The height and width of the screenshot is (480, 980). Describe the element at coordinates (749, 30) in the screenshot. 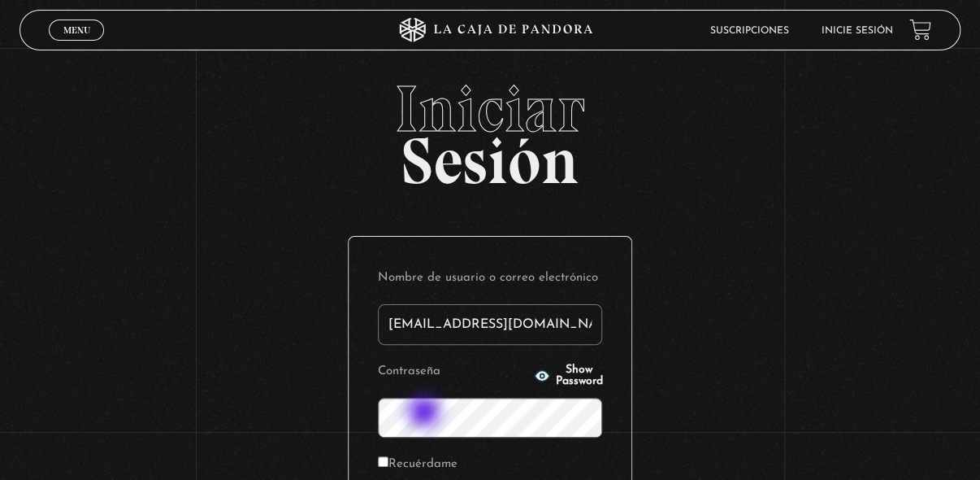

I see `a: Suscripciones` at that location.